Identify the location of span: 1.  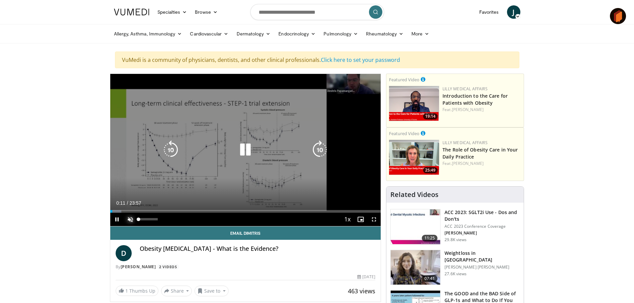
(127, 290).